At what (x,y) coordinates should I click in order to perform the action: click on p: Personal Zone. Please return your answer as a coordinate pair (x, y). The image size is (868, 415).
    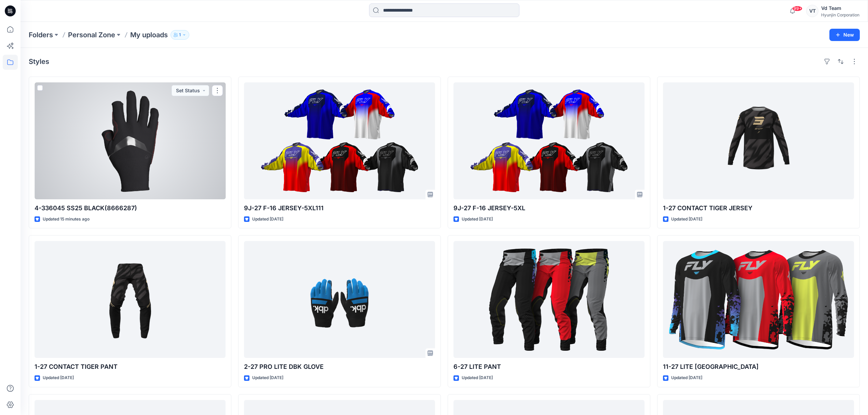
    Looking at the image, I should click on (92, 35).